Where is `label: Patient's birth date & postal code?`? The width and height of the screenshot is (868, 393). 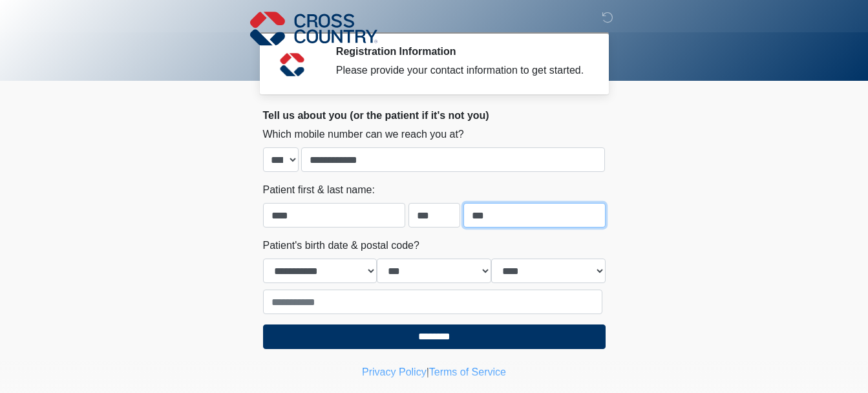
label: Patient's birth date & postal code? is located at coordinates (341, 246).